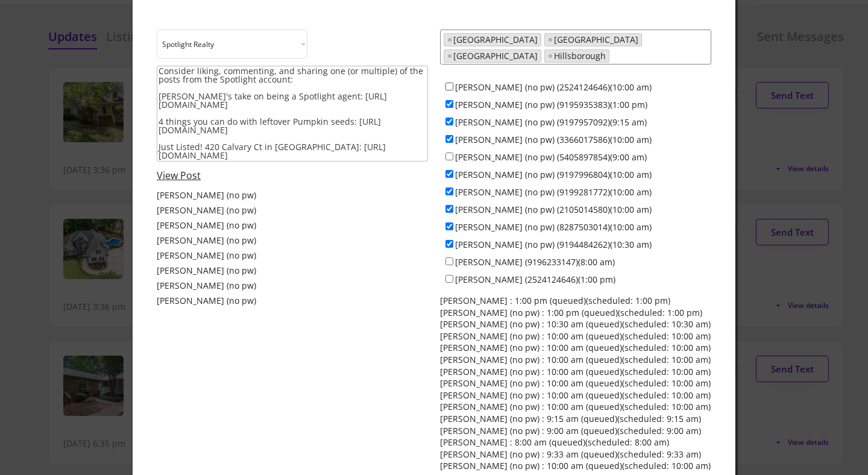  What do you see at coordinates (577, 56) in the screenshot?
I see `li: Hillsborough` at bounding box center [577, 56].